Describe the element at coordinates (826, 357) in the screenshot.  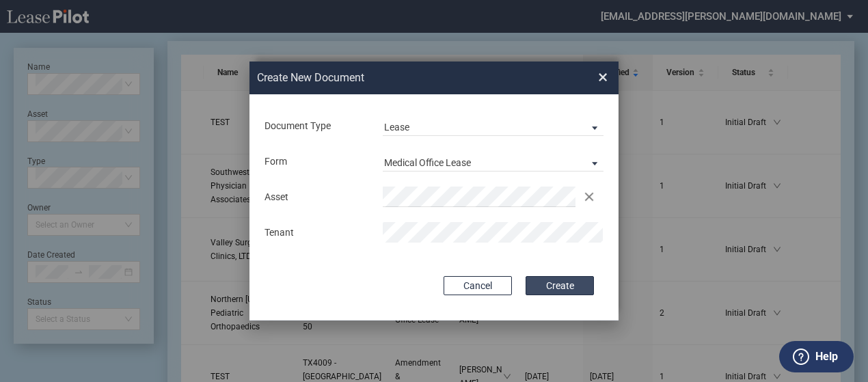
I see `label: Help` at that location.